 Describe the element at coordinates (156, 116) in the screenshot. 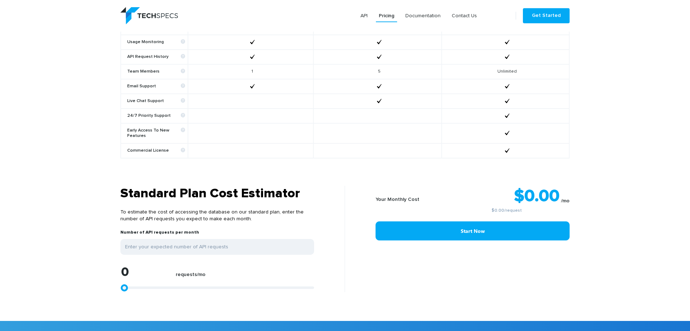

I see `b: 24/7 Priority Support` at that location.